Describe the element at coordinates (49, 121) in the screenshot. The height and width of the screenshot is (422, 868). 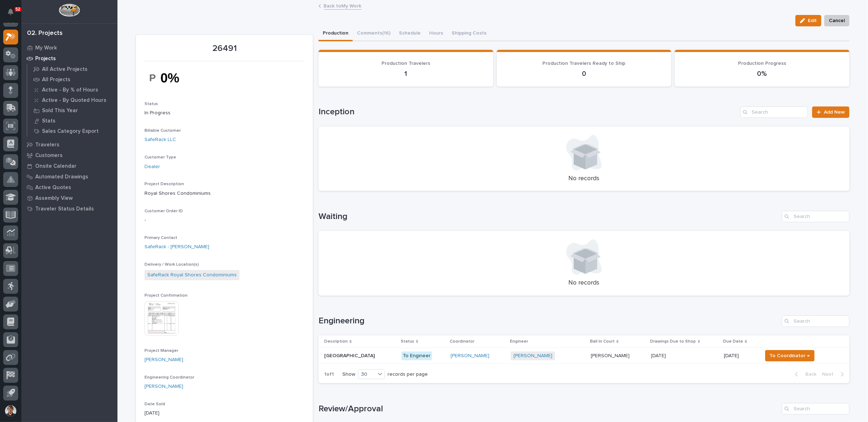
I see `p: Stats` at that location.